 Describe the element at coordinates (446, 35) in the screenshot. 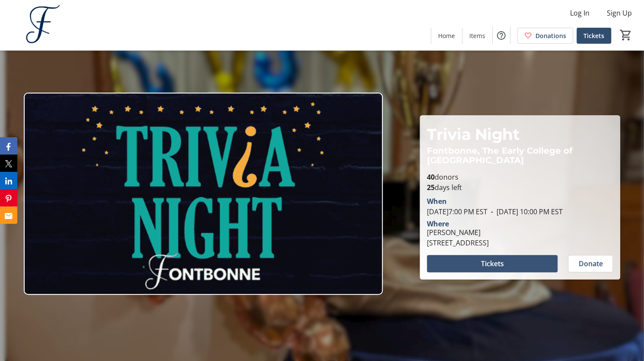

I see `a: Home` at that location.